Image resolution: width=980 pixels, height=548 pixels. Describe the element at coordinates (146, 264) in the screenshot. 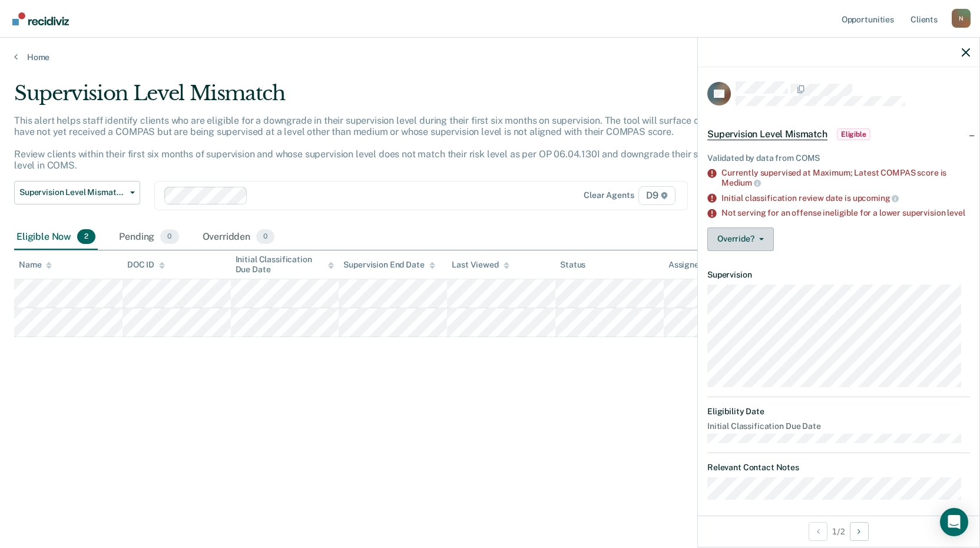

I see `div: DOC ID` at that location.